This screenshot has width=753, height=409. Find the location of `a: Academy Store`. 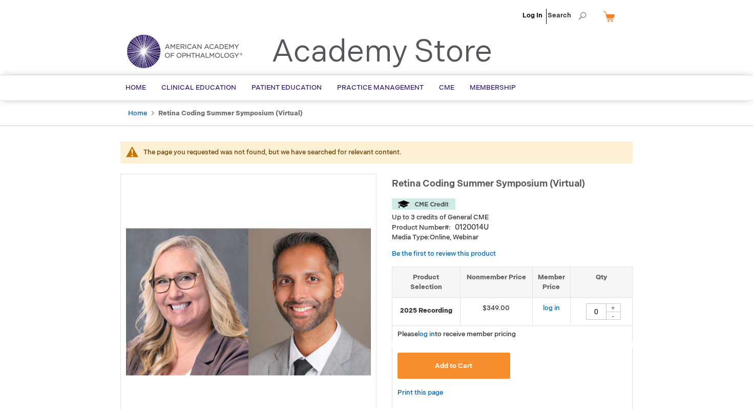

a: Academy Store is located at coordinates (382, 52).